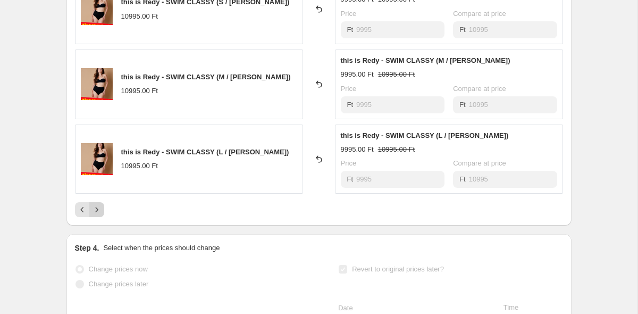  I want to click on span: Time, so click(511, 307).